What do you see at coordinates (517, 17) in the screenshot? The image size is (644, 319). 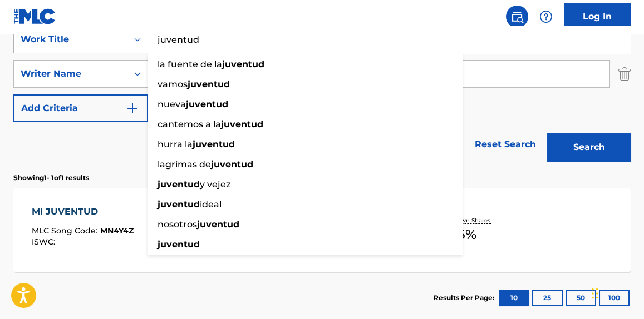 I see `a: Public Search` at bounding box center [517, 17].